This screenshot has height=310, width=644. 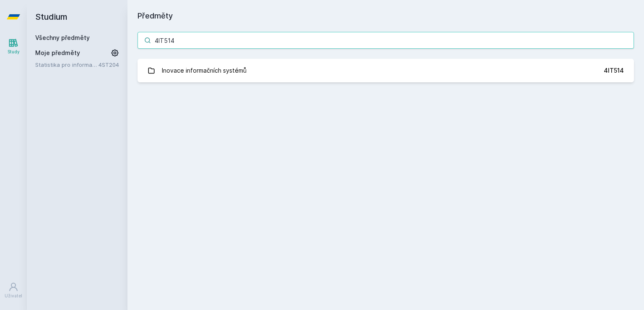 I want to click on div: Inovace informačních systémů, so click(x=204, y=71).